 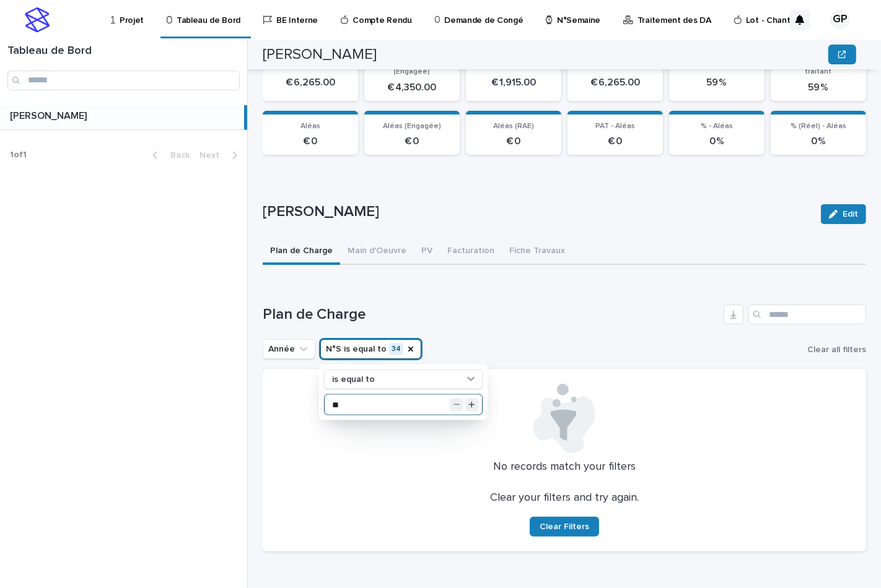 I want to click on p: Clear your filters and try again., so click(x=564, y=499).